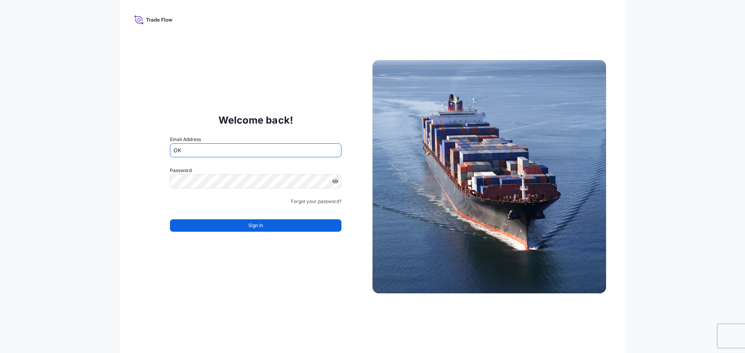  What do you see at coordinates (256, 171) in the screenshot?
I see `label: Password` at bounding box center [256, 171].